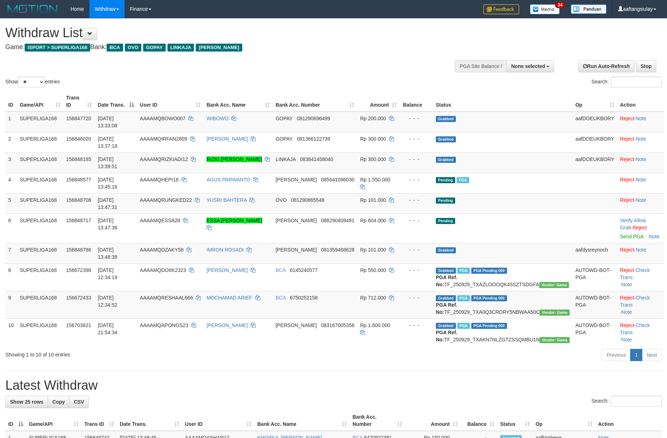  Describe the element at coordinates (632, 237) in the screenshot. I see `a: Send PGA` at that location.